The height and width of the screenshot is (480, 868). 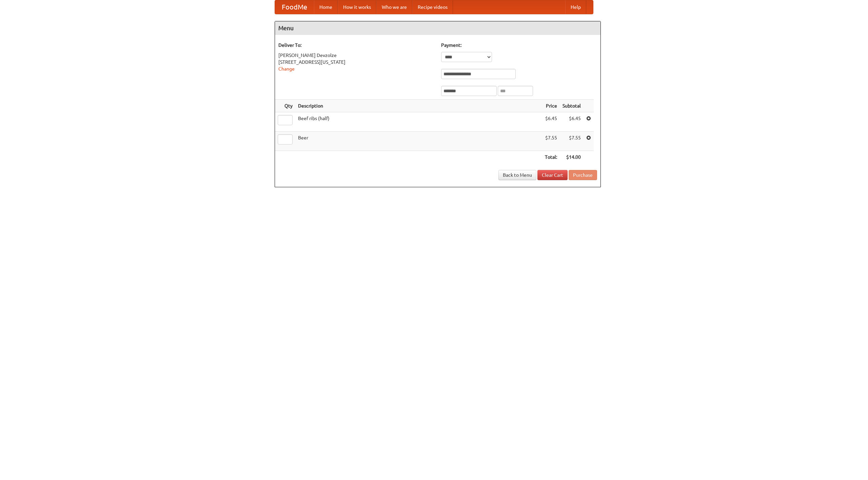 I want to click on a: Who we are, so click(x=394, y=7).